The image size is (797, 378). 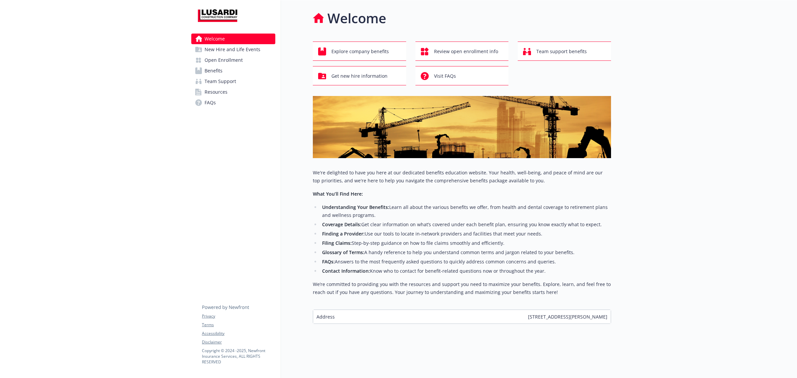 What do you see at coordinates (561, 51) in the screenshot?
I see `span: Team support benefits` at bounding box center [561, 51].